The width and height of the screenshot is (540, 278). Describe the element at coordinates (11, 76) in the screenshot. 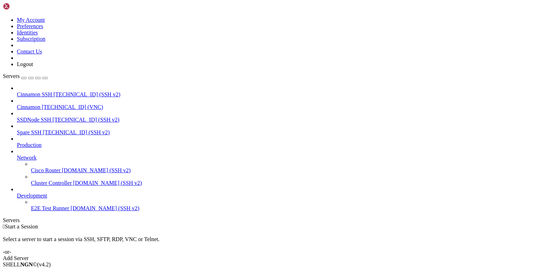

I see `span: Servers` at that location.